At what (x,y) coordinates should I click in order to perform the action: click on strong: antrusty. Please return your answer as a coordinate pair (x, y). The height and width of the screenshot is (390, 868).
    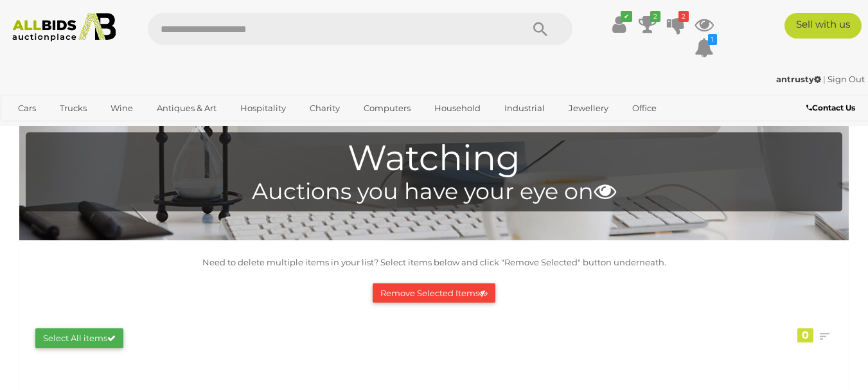
    Looking at the image, I should click on (798, 79).